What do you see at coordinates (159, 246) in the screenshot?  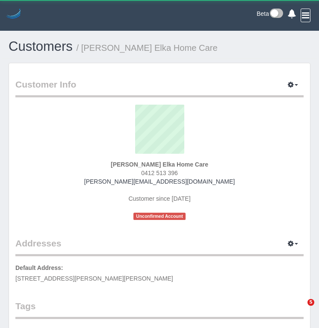 I see `legend: Addresses` at bounding box center [159, 246].